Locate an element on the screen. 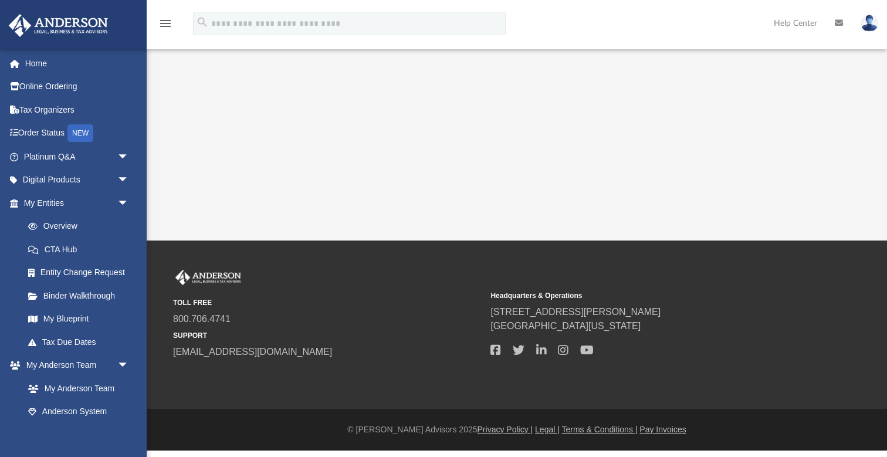  a: Legal | is located at coordinates (548, 430).